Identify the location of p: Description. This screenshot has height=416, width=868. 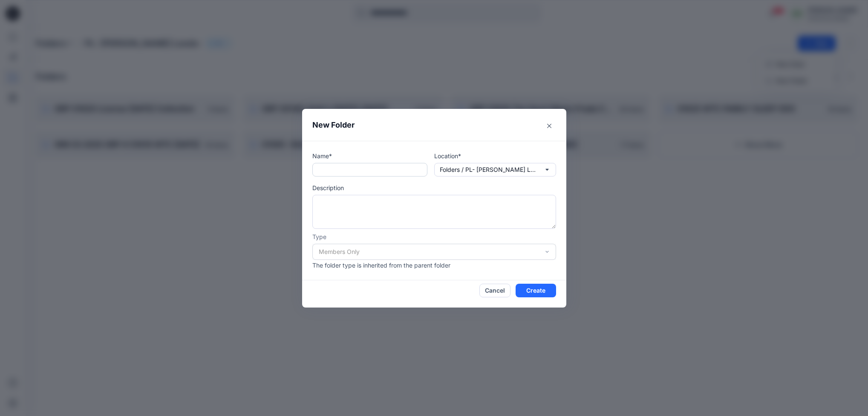
(434, 188).